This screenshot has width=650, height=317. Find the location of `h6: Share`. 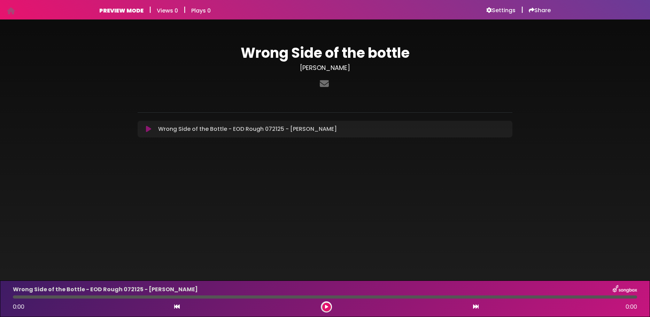

h6: Share is located at coordinates (539, 10).